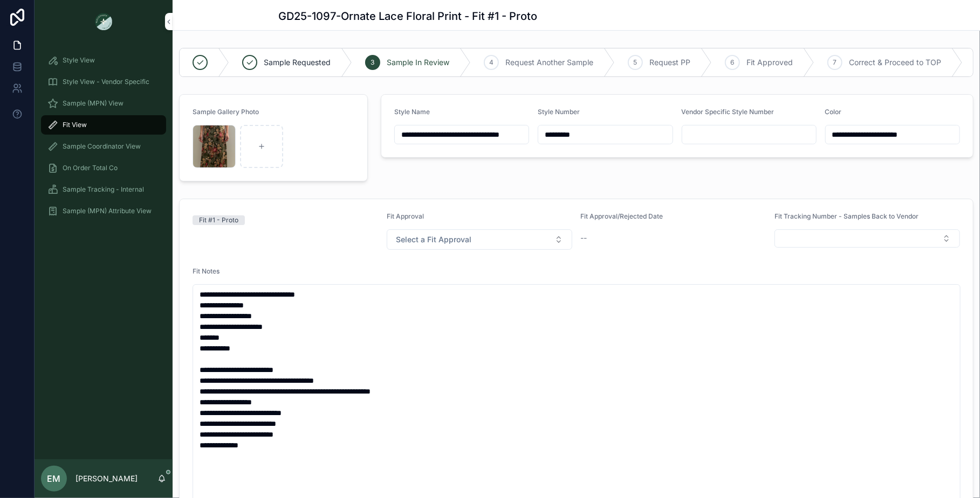 The image size is (980, 498). Describe the element at coordinates (104, 168) in the screenshot. I see `a: On Order Total Co` at that location.